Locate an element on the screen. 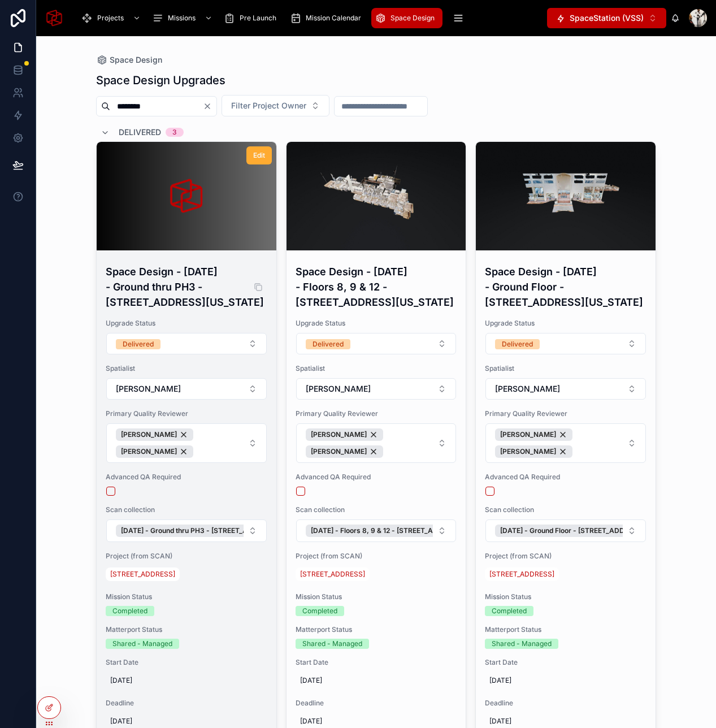 This screenshot has height=728, width=716. h1: Space Design Upgrades is located at coordinates (161, 80).